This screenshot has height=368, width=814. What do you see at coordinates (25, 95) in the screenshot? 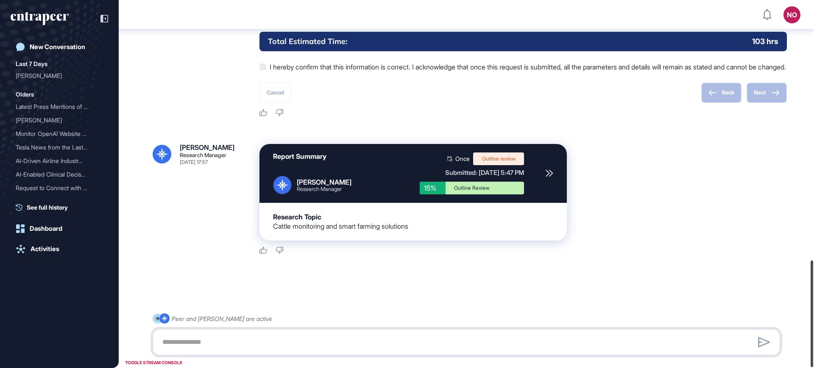
I see `div: Olders` at bounding box center [25, 95].